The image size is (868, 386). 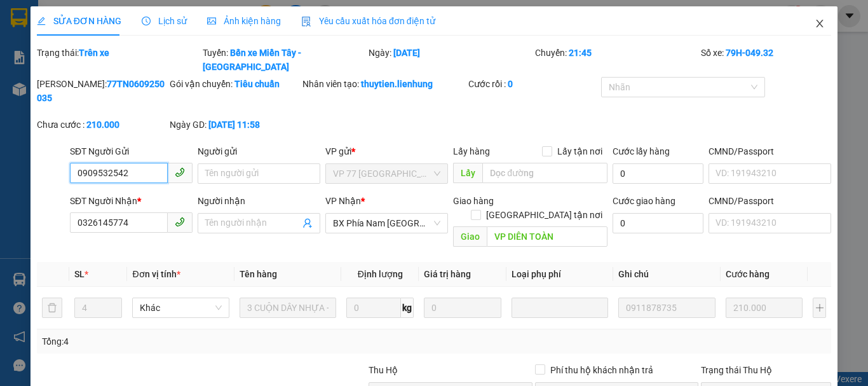 What do you see at coordinates (820, 24) in the screenshot?
I see `span: close` at bounding box center [820, 24].